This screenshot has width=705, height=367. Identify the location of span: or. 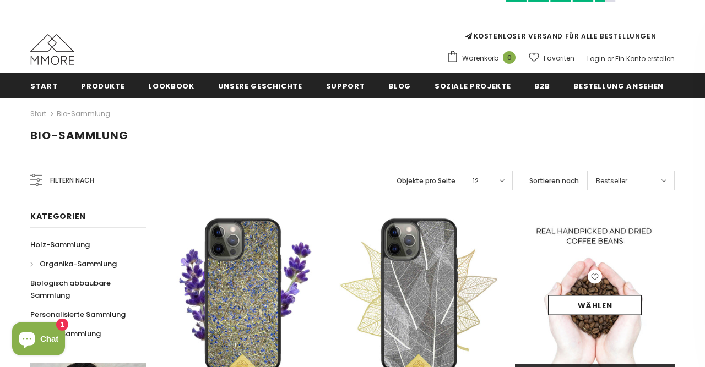
(610, 58).